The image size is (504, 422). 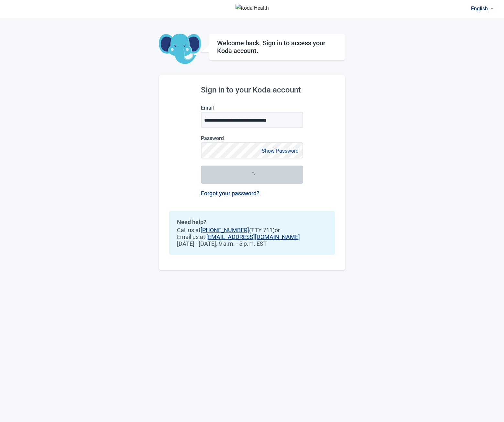 What do you see at coordinates (180, 49) in the screenshot?
I see `img: Koda Elephant` at bounding box center [180, 49].